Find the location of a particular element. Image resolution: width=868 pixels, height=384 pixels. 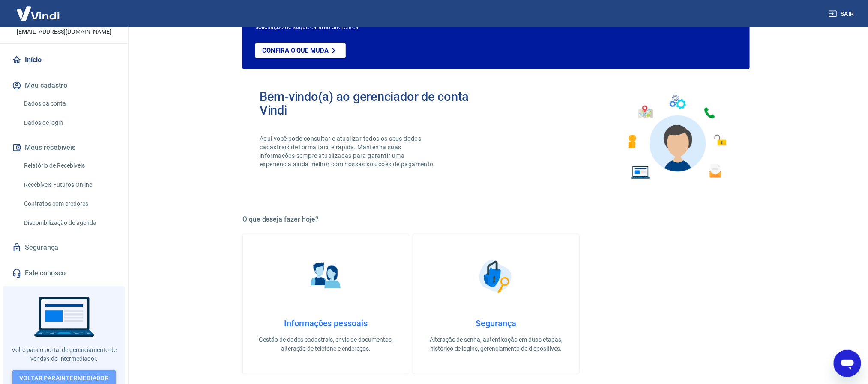

button: Meu cadastro is located at coordinates (64, 86).